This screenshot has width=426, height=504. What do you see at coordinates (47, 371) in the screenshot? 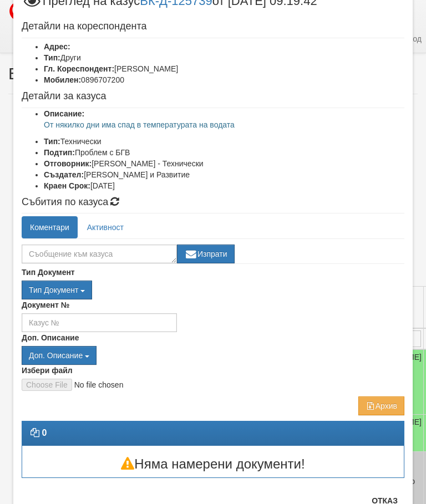
I see `label: Избери файл` at bounding box center [47, 371].